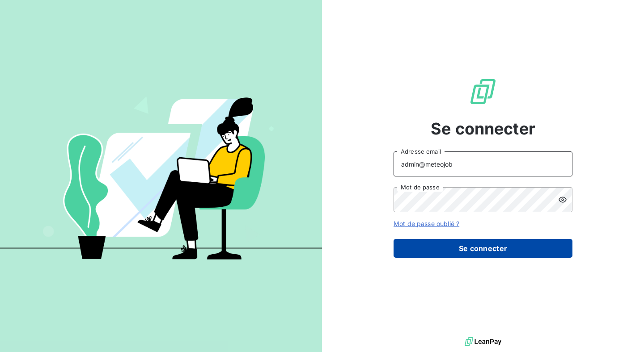 The image size is (644, 352). I want to click on a: Mot de passe oublié ?, so click(426, 224).